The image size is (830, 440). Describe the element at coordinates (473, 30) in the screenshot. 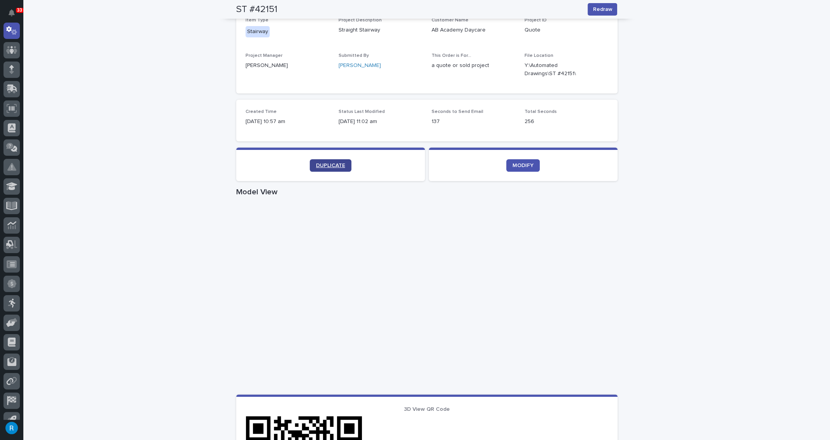

I see `p: AB Academy Daycare` at that location.